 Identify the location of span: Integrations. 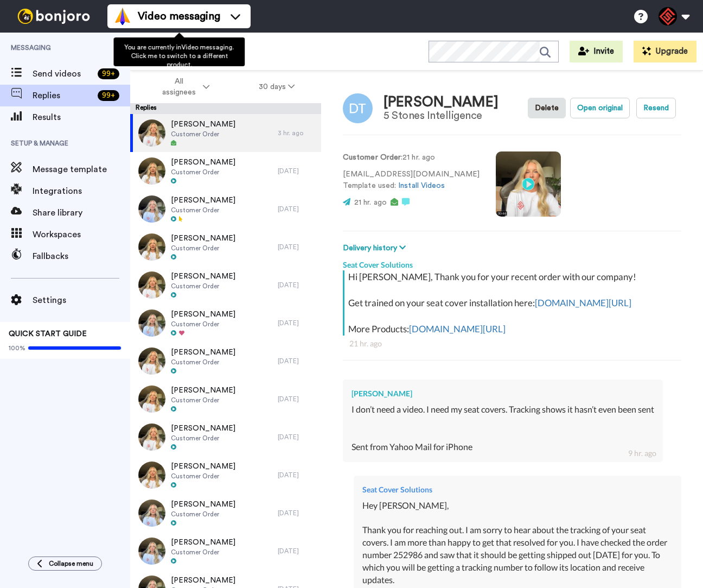
(81, 191).